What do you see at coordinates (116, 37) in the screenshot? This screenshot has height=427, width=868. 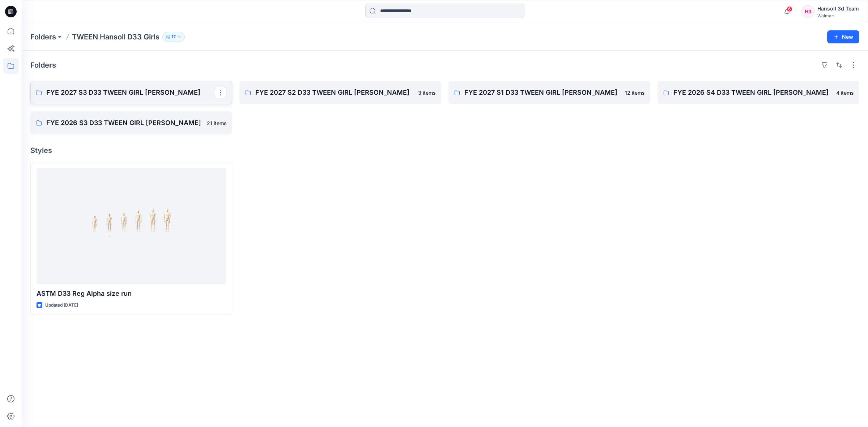 I see `p: TWEEN Hansoll D33 Girls` at bounding box center [116, 37].